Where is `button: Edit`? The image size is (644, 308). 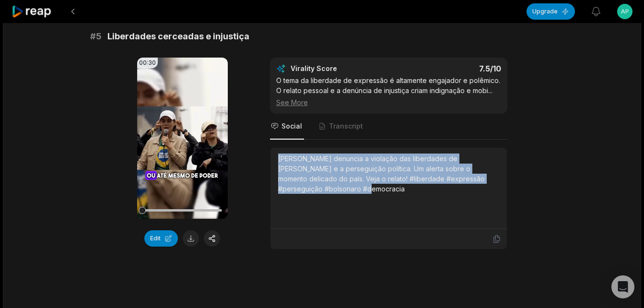 button: Edit is located at coordinates (161, 239).